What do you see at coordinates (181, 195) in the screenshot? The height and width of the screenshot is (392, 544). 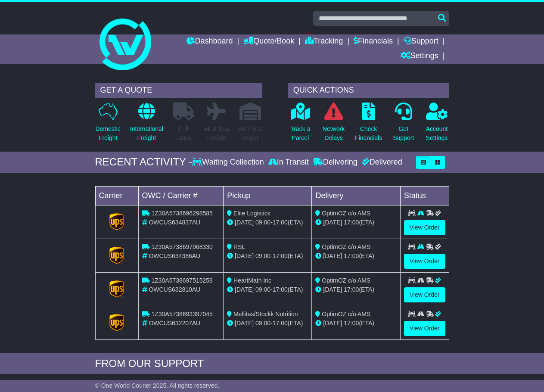 I see `td: OWC / Carrier #` at bounding box center [181, 195].